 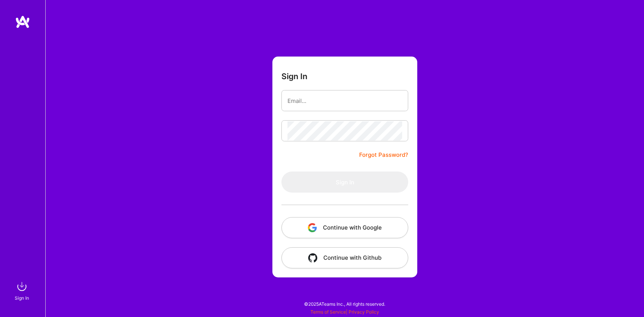 I want to click on button: Continue with Github, so click(x=345, y=258).